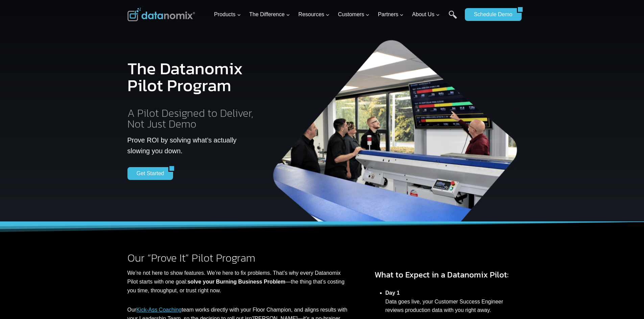 The width and height of the screenshot is (644, 319). What do you see at coordinates (227, 14) in the screenshot?
I see `span: Products` at bounding box center [227, 14].